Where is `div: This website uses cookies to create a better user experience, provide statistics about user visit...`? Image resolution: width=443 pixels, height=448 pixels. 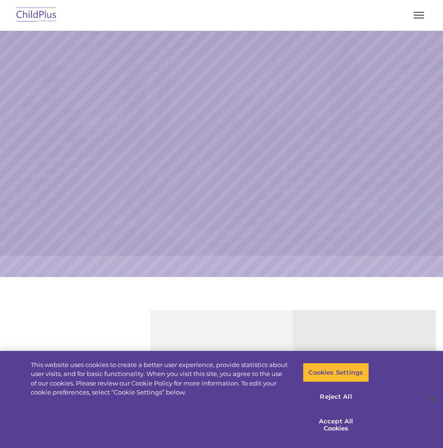
div: This website uses cookies to create a better user experience, provide statistics about user visit... is located at coordinates (160, 379).